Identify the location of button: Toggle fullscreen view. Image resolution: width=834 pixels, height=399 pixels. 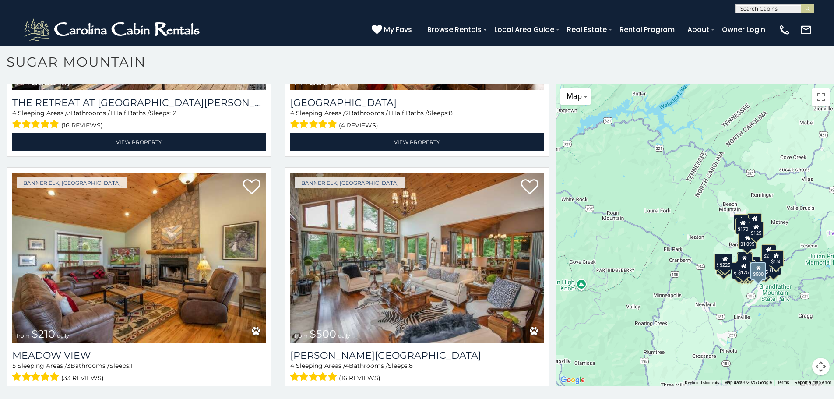
(821, 97).